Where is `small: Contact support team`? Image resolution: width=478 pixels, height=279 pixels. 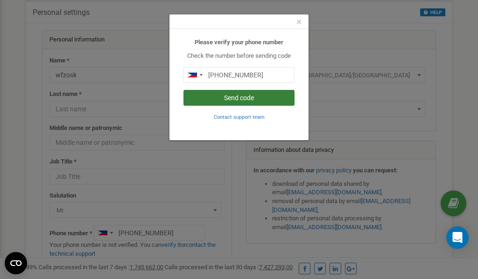
small: Contact support team is located at coordinates (239, 117).